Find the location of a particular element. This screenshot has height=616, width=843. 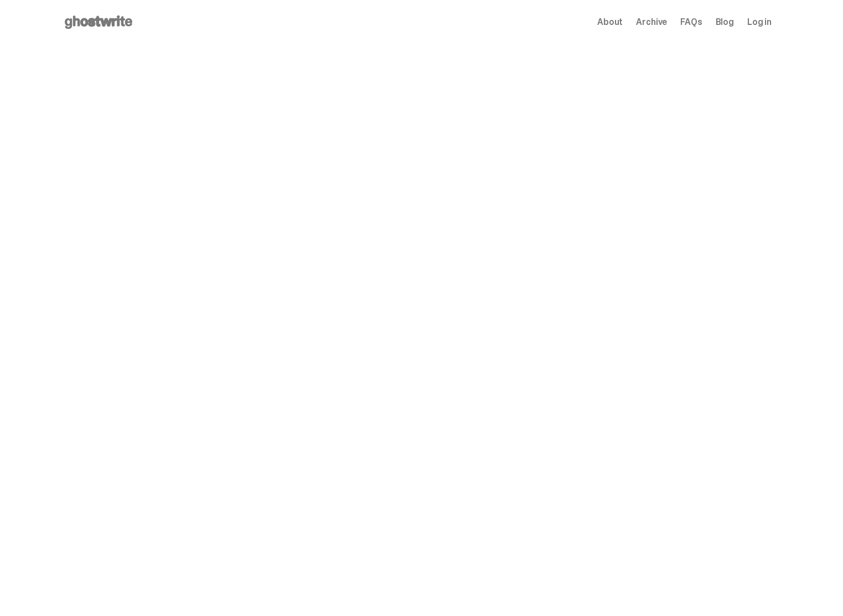

span: About is located at coordinates (610, 22).